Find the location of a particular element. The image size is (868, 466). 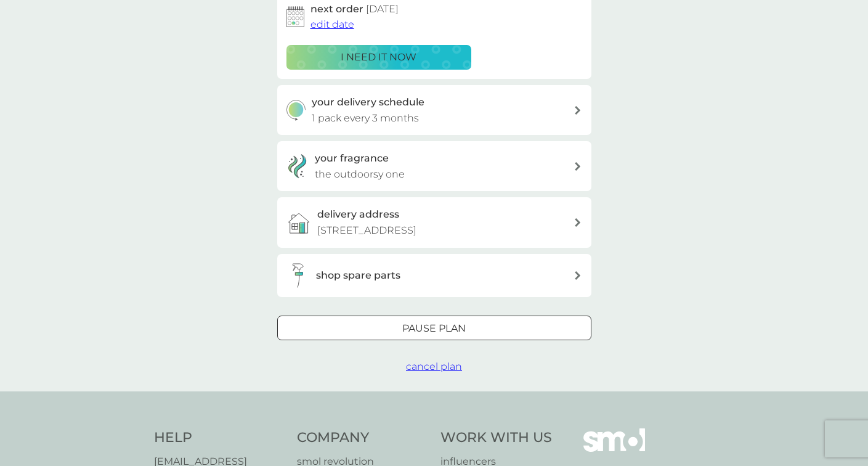

h4: Work With Us is located at coordinates (496, 438).